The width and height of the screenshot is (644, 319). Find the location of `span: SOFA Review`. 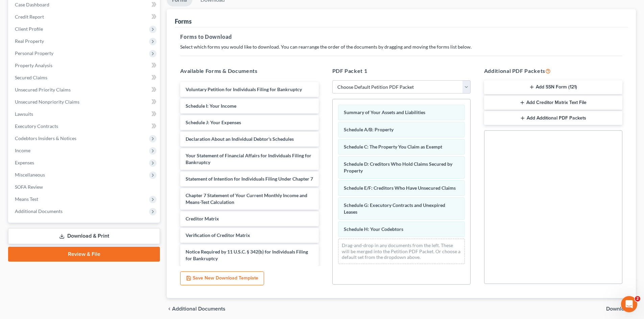

span: SOFA Review is located at coordinates (29, 187).